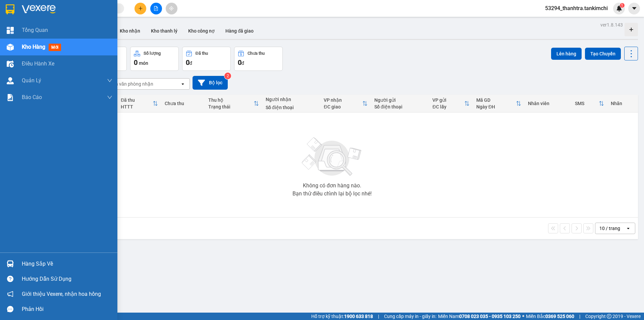 Image resolution: width=644 pixels, height=320 pixels. What do you see at coordinates (291, 100) in the screenshot?
I see `div: Người nhận` at bounding box center [291, 100].